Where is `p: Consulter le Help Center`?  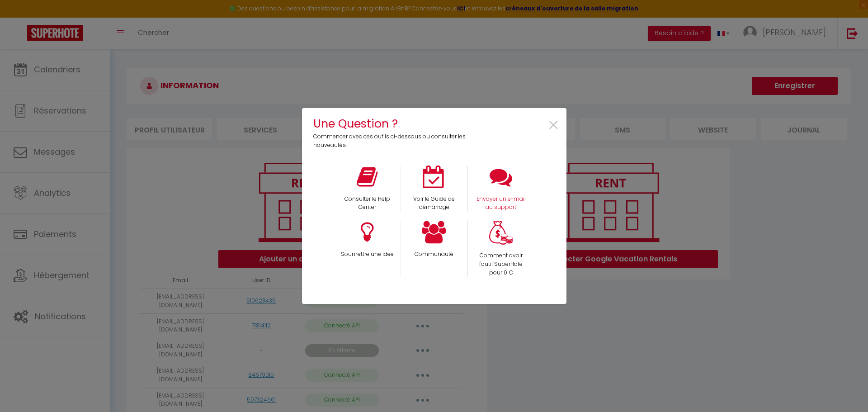
p: Consulter le Help Center is located at coordinates (367, 203).